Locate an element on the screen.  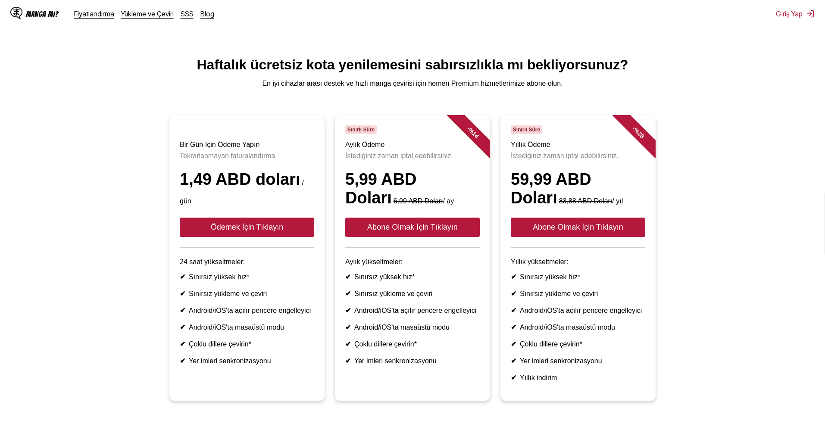
font: Yükleme ve Çeviri is located at coordinates (147, 14).